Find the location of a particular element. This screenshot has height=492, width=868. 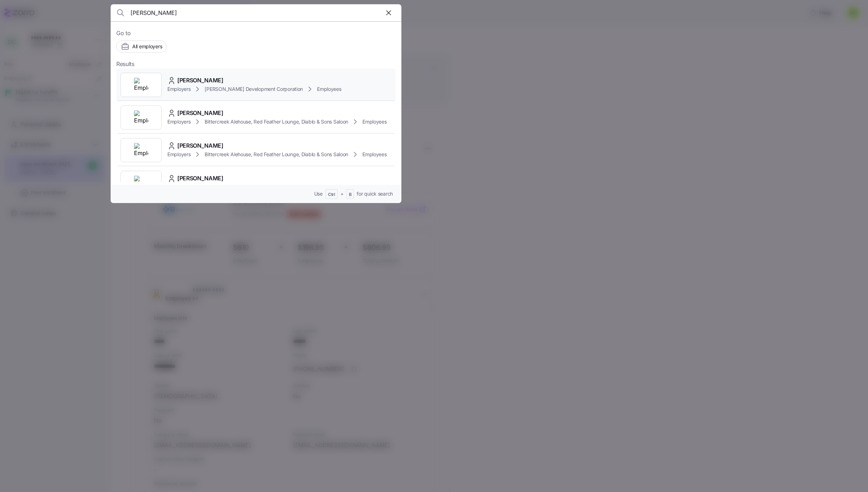

span: Results is located at coordinates (125, 64).